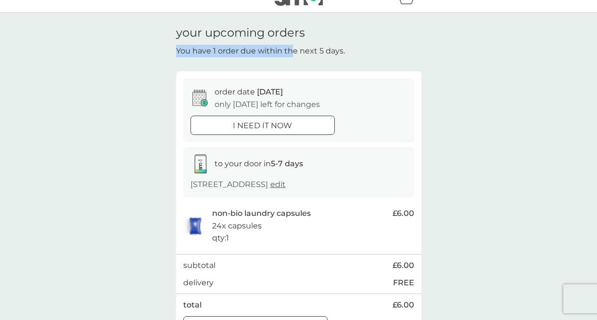 The width and height of the screenshot is (597, 320). What do you see at coordinates (404, 283) in the screenshot?
I see `p: FREE` at bounding box center [404, 283].